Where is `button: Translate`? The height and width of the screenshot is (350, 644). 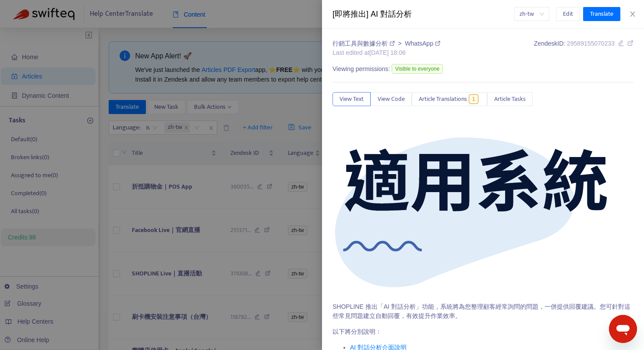
button: Translate is located at coordinates (602, 14).